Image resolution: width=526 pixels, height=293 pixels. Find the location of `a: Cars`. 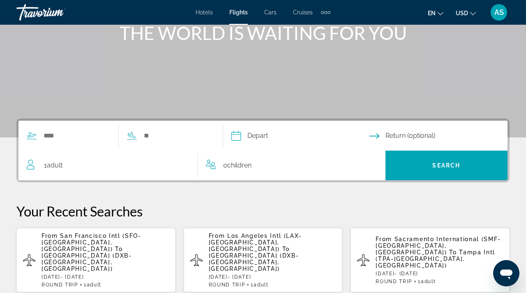

a: Cars is located at coordinates (270, 12).